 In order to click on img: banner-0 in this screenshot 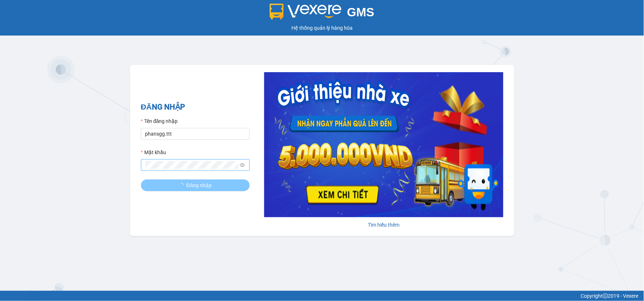, I will do `click(384, 145)`.